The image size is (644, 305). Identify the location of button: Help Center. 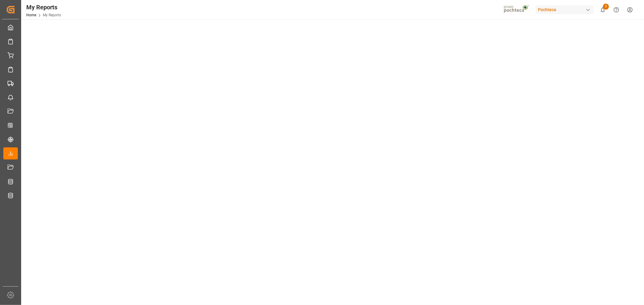
(616, 10).